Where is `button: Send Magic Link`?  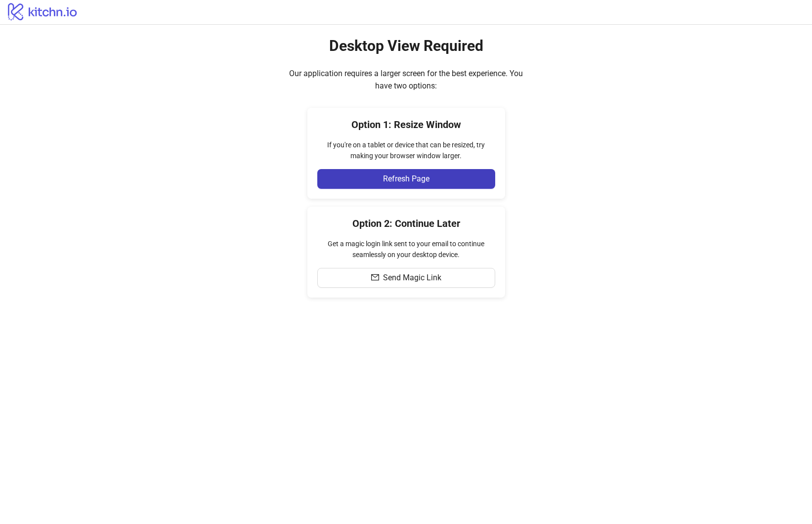
button: Send Magic Link is located at coordinates (406, 278).